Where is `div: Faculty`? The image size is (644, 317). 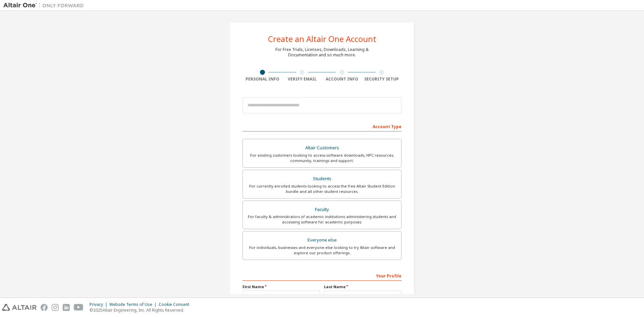
div: Faculty is located at coordinates (322, 210).